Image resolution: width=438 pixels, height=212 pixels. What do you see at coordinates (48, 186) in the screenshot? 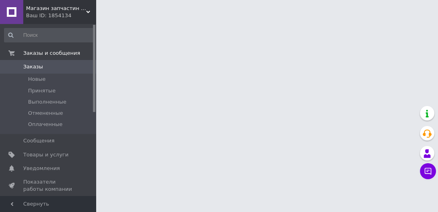
I see `span: Показатели работы компании` at bounding box center [48, 186].